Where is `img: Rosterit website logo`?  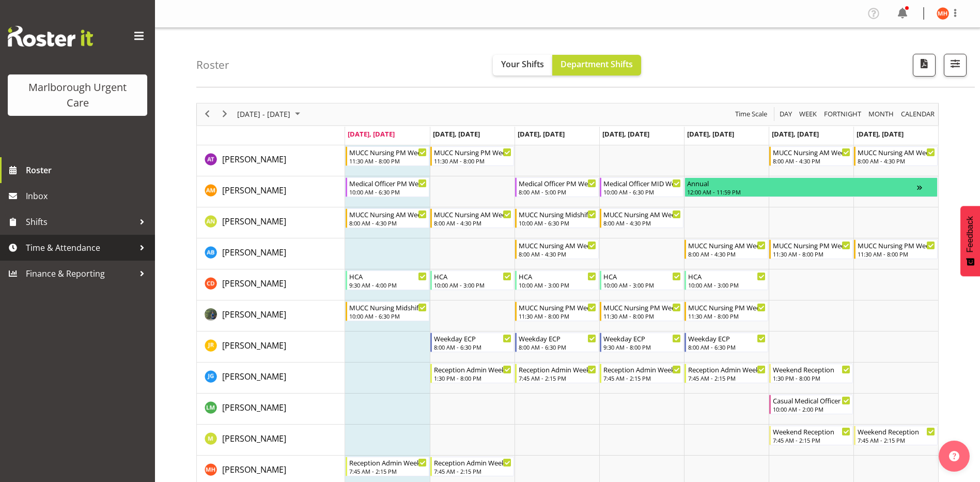 img: Rosterit website logo is located at coordinates (51, 36).